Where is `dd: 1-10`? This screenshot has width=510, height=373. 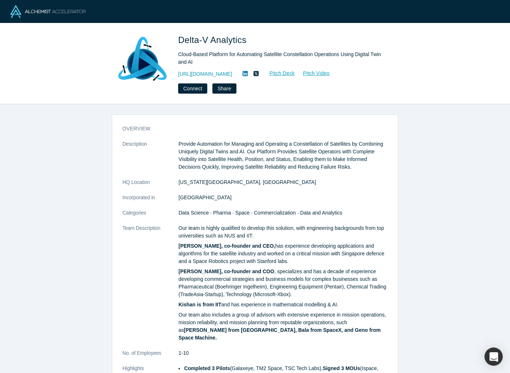 dd: 1-10 is located at coordinates (283, 353).